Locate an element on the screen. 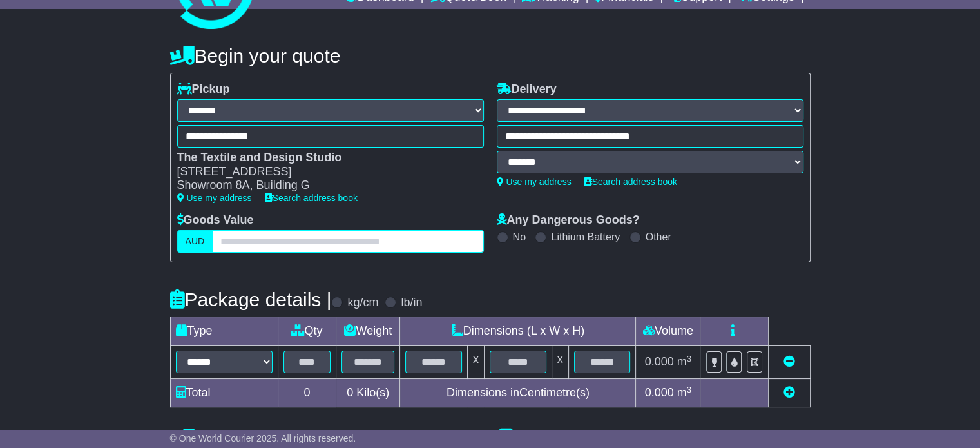 This screenshot has height=448, width=980. label: Any Dangerous Goods? is located at coordinates (569, 220).